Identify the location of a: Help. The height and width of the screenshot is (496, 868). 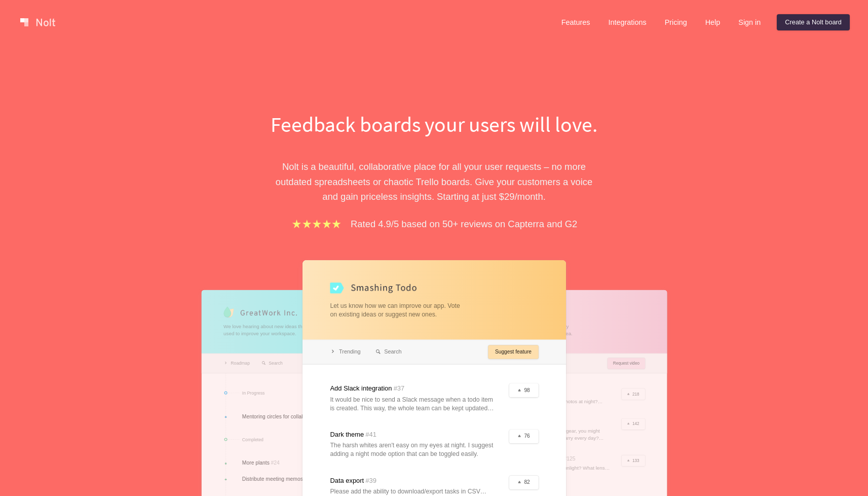
(713, 22).